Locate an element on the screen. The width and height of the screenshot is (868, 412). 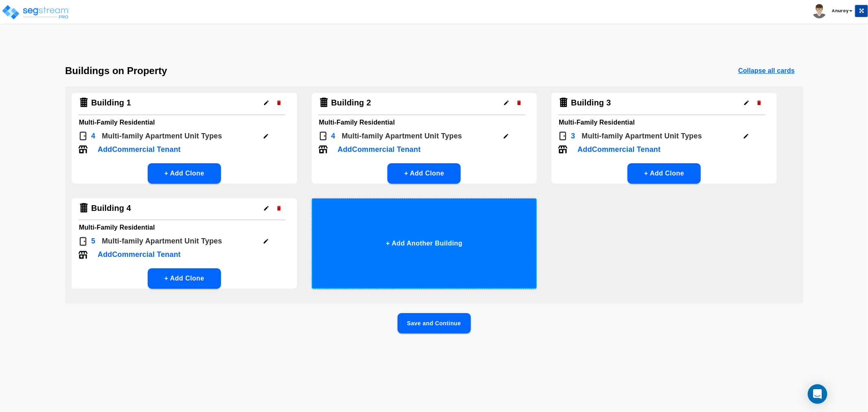
h4: Building 2 is located at coordinates (351, 103).